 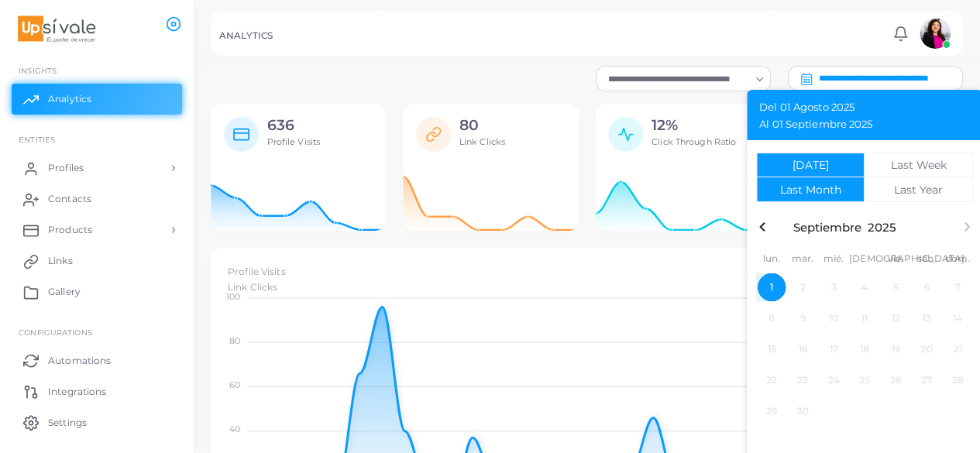 What do you see at coordinates (834, 318) in the screenshot?
I see `span: 10` at bounding box center [834, 318].